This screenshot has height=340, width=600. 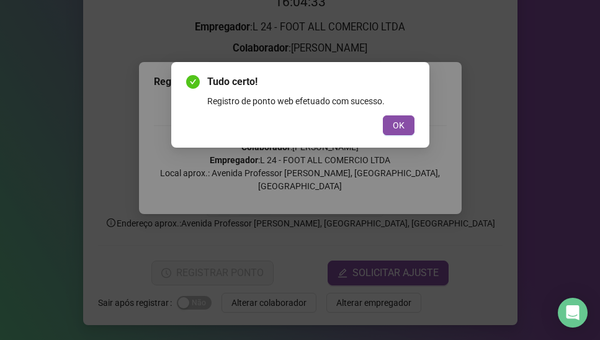 What do you see at coordinates (311, 101) in the screenshot?
I see `div: Registro de ponto web efetuado com sucesso.` at bounding box center [311, 101].